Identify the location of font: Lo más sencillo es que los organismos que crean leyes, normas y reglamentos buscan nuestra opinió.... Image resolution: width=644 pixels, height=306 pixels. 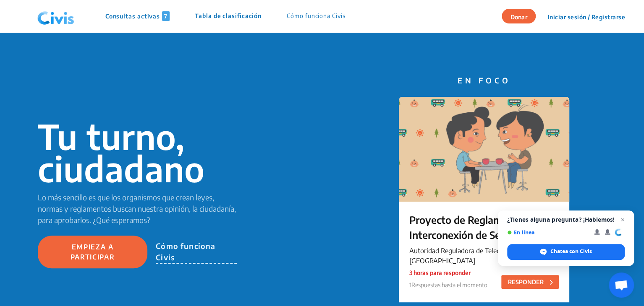
(137, 208).